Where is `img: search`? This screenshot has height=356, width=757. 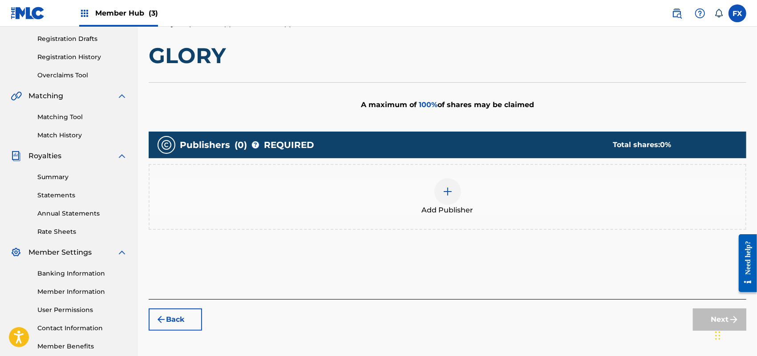 img: search is located at coordinates (677, 13).